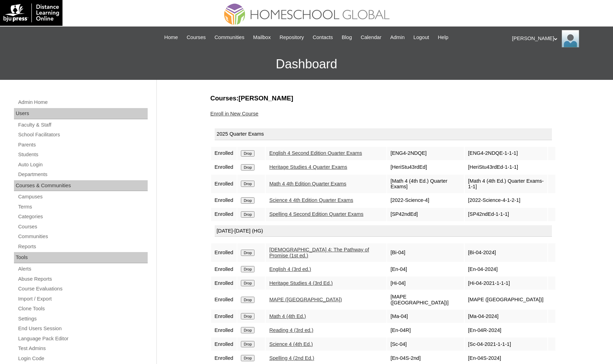 The image size is (613, 364). What do you see at coordinates (171, 37) in the screenshot?
I see `span: Home` at bounding box center [171, 37].